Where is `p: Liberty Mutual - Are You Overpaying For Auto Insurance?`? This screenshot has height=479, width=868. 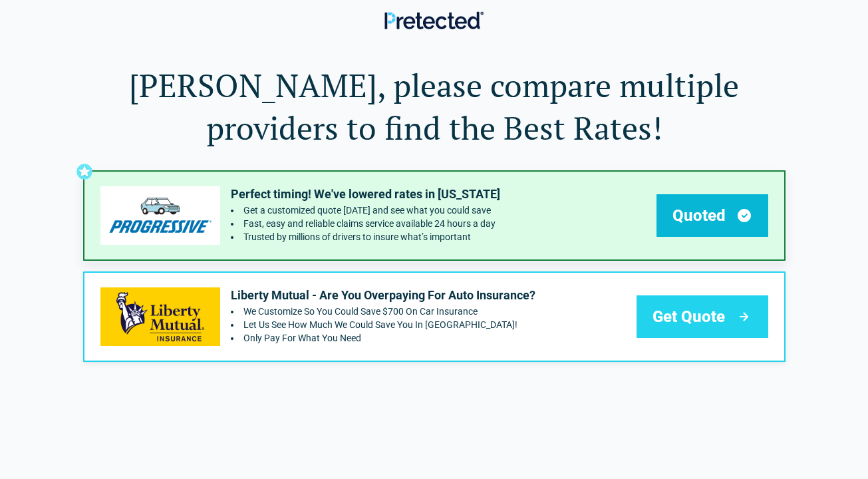 p: Liberty Mutual - Are You Overpaying For Auto Insurance? is located at coordinates (383, 295).